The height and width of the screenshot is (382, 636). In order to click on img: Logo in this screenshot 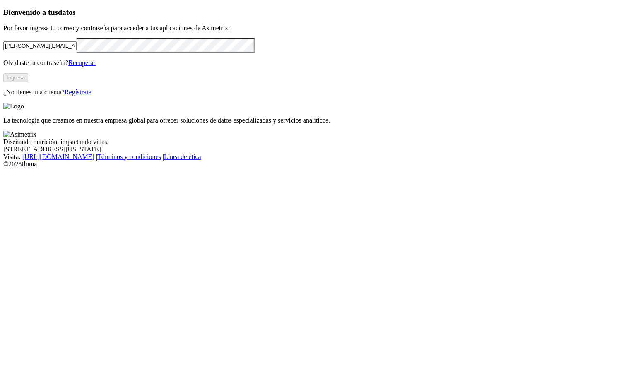, I will do `click(14, 106)`.